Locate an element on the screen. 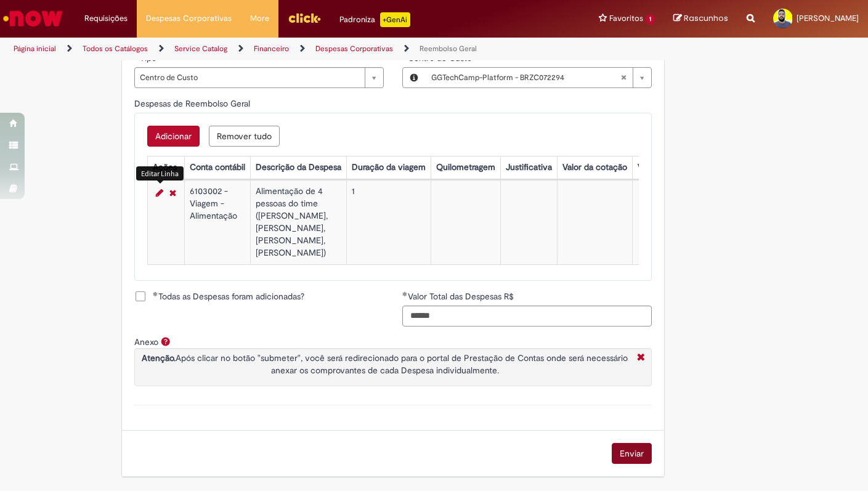 This screenshot has width=868, height=491. span: 1 is located at coordinates (650, 19).